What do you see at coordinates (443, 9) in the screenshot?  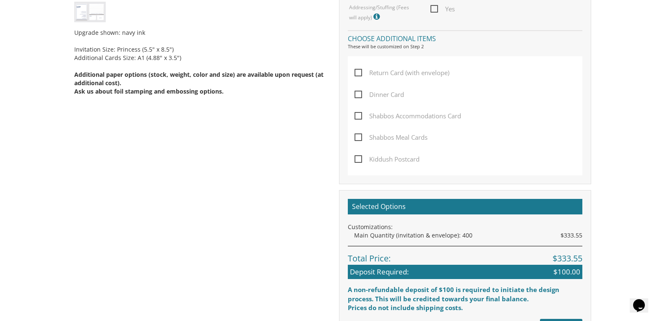 I see `span: Yes` at bounding box center [443, 9].